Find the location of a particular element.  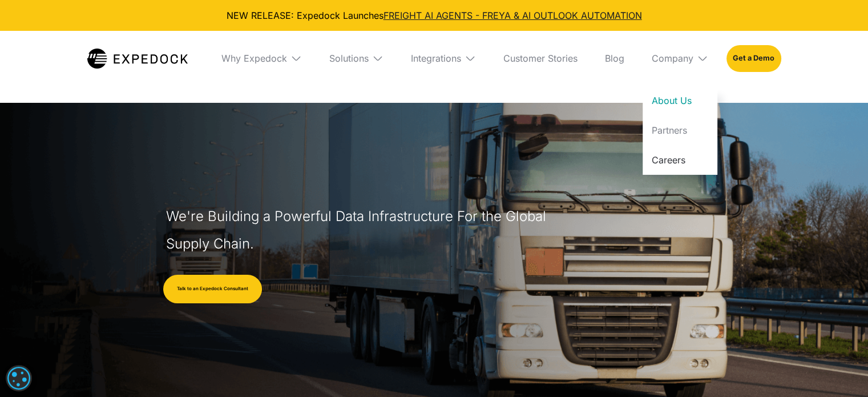

h1: We're Building a Powerful Data Infrastructure For the Global Supply Chain. is located at coordinates (359, 230).